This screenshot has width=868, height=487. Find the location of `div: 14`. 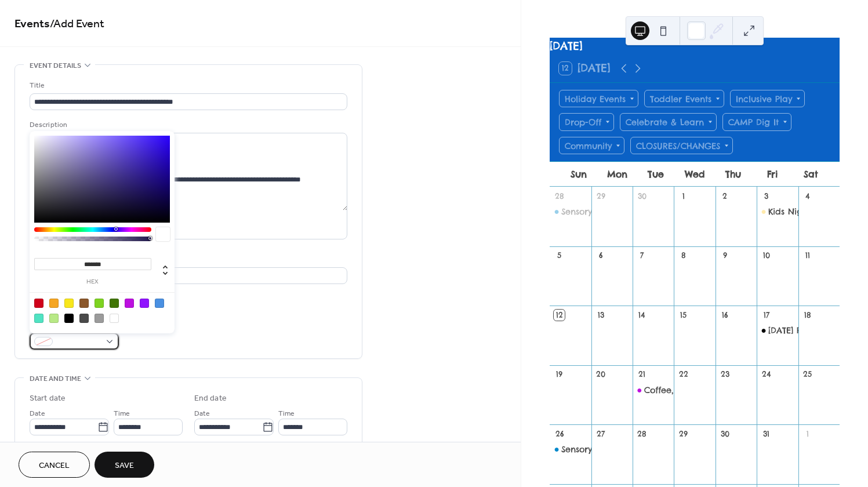

div: 14 is located at coordinates (642, 315).